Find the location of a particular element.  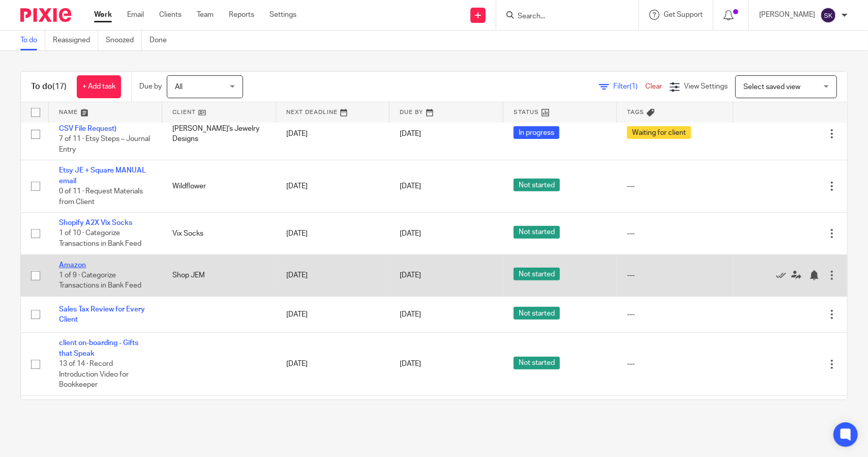

img: svg%3E is located at coordinates (828, 16).